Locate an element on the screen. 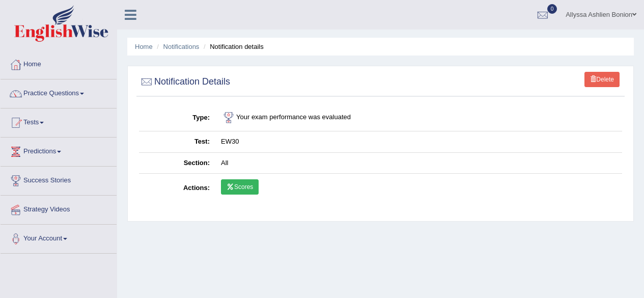 Image resolution: width=644 pixels, height=298 pixels. a: Your Account is located at coordinates (59, 237).